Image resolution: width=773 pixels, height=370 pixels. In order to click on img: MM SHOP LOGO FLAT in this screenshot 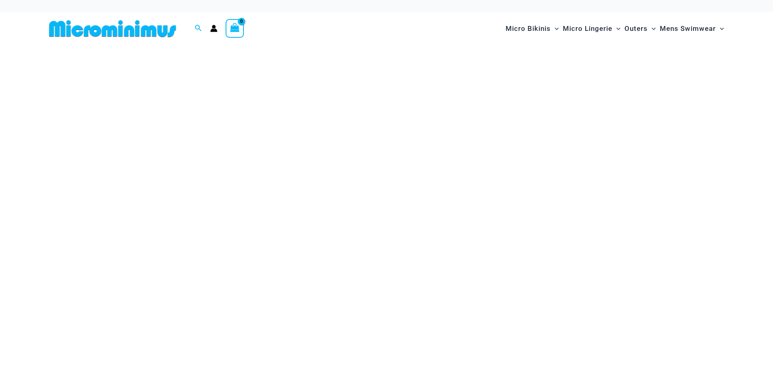, I will do `click(112, 28)`.